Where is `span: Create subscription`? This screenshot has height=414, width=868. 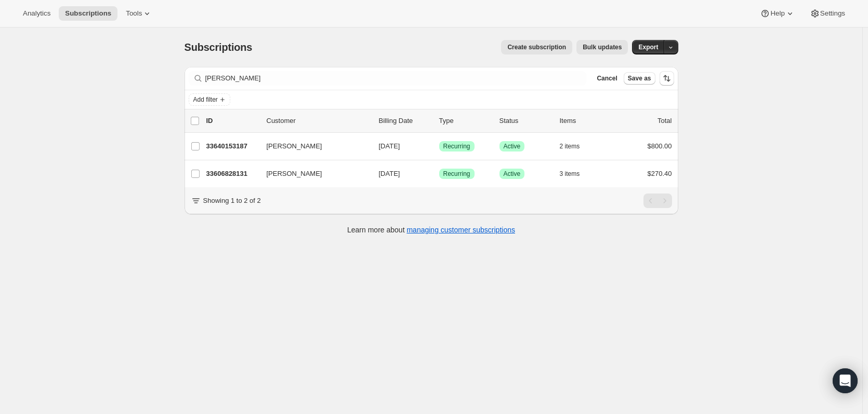 span: Create subscription is located at coordinates (536, 47).